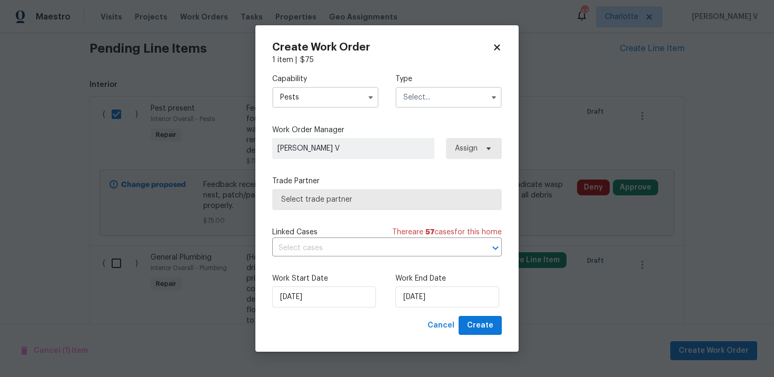  Describe the element at coordinates (466, 148) in the screenshot. I see `span: Assign` at that location.